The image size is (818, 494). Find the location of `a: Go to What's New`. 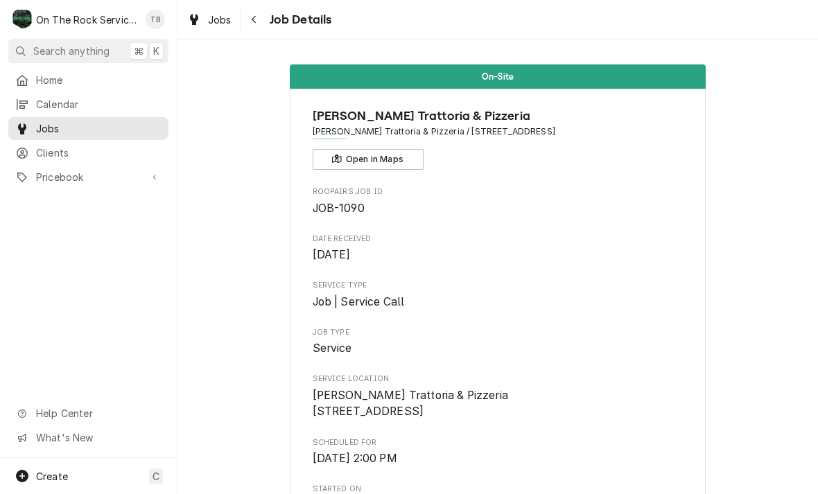

a: Go to What's New is located at coordinates (88, 437).